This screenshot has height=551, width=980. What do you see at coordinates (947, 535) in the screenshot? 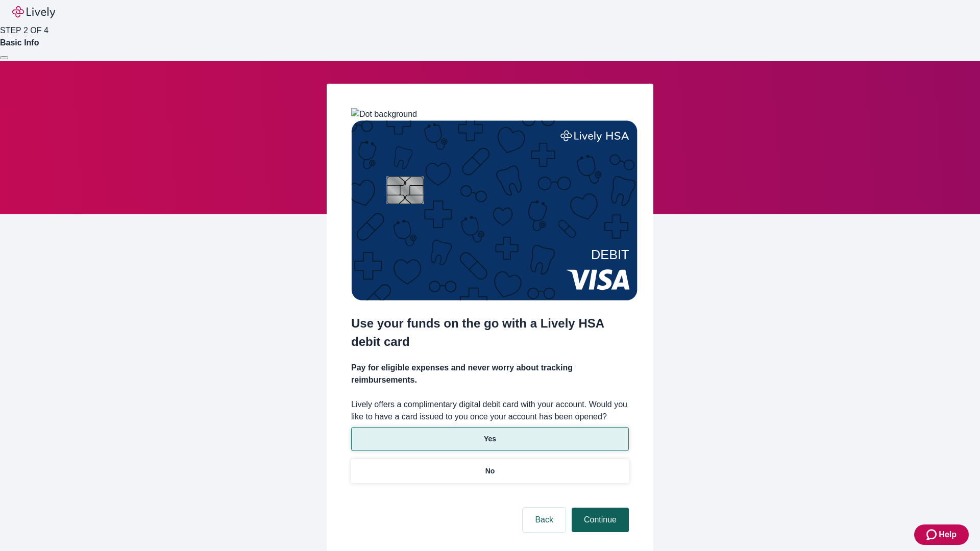
I see `span: Help` at bounding box center [947, 535].